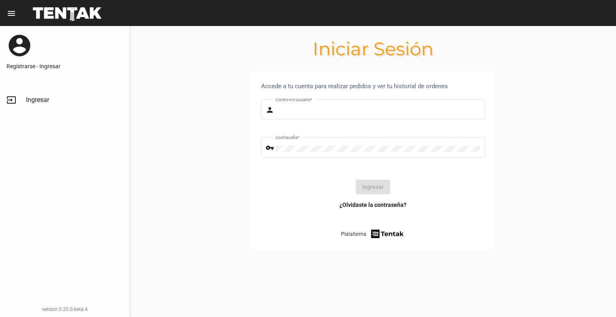  What do you see at coordinates (373, 233) in the screenshot?
I see `a: Plataforma` at bounding box center [373, 233].